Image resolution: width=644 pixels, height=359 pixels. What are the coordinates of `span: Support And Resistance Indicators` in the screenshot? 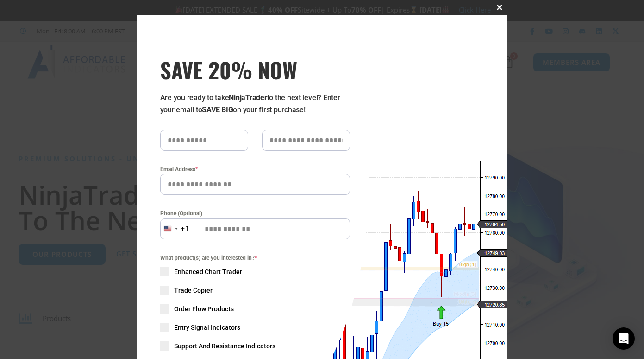 It's located at (225, 346).